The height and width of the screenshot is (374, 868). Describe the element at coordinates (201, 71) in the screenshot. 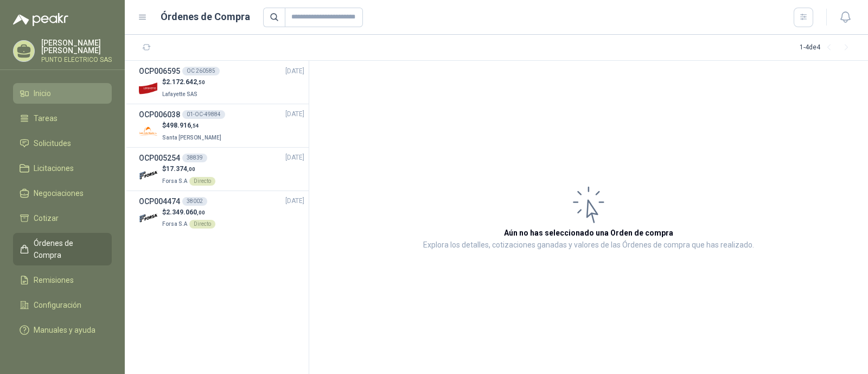

I see `div: OC 260585` at that location.